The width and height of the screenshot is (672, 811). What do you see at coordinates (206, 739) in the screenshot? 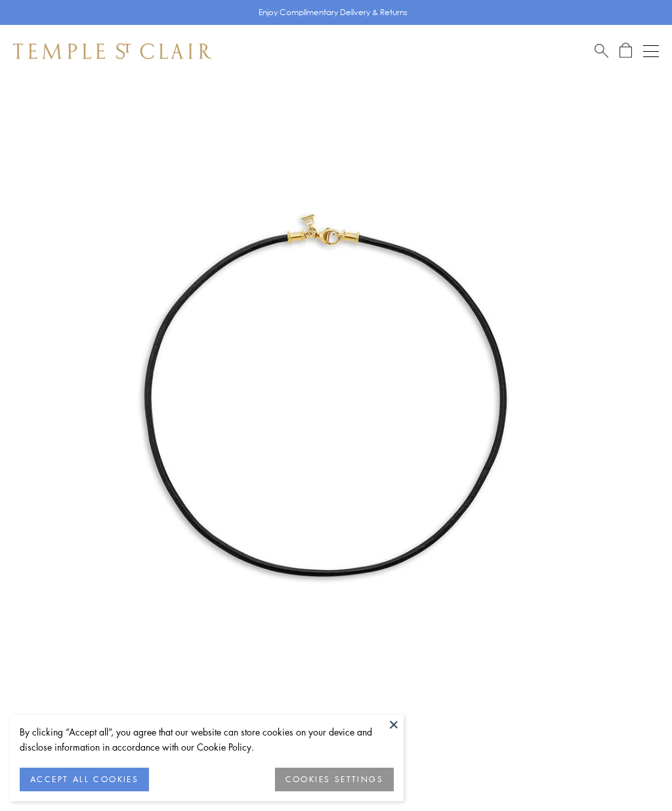
I see `div: By clicking “Accept all”, you agree that our website can store cookies on your device and disclos...` at bounding box center [206, 739].